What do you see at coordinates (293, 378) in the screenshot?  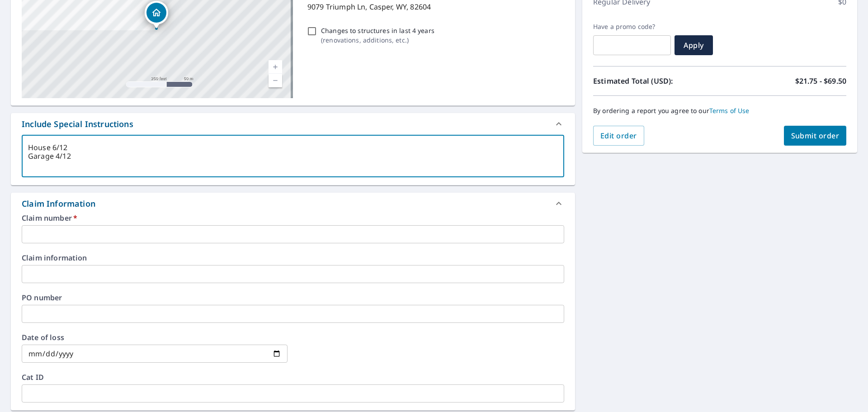 I see `label: Cat ID` at bounding box center [293, 378].